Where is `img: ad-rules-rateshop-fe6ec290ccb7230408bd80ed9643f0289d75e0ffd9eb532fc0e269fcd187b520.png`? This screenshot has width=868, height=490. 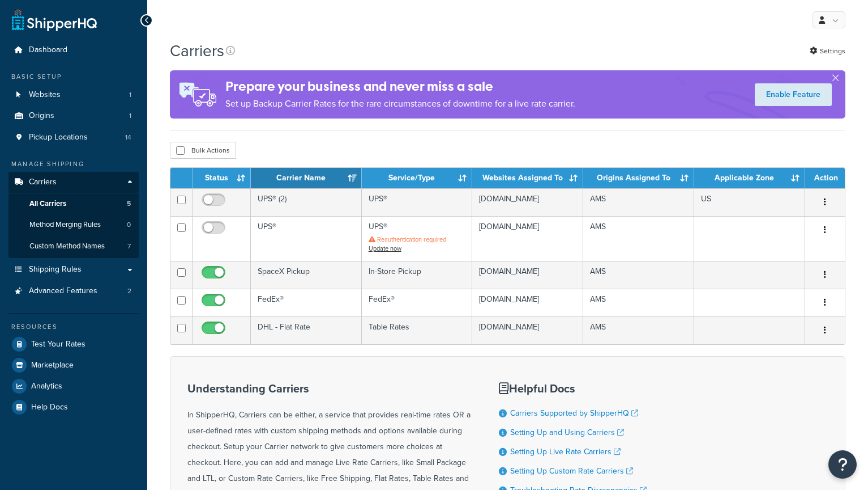 img: ad-rules-rateshop-fe6ec290ccb7230408bd80ed9643f0289d75e0ffd9eb532fc0e269fcd187b520.png is located at coordinates (197, 94).